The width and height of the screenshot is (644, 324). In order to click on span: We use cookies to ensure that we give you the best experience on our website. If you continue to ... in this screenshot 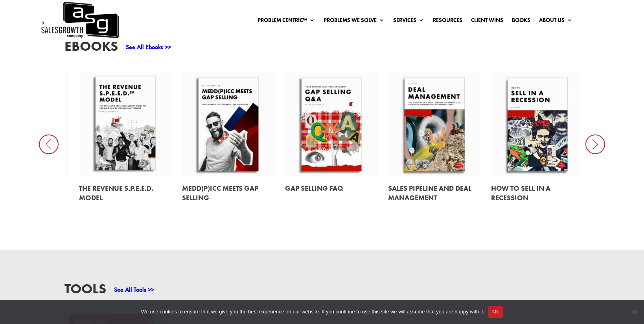, I will do `click(313, 312)`.